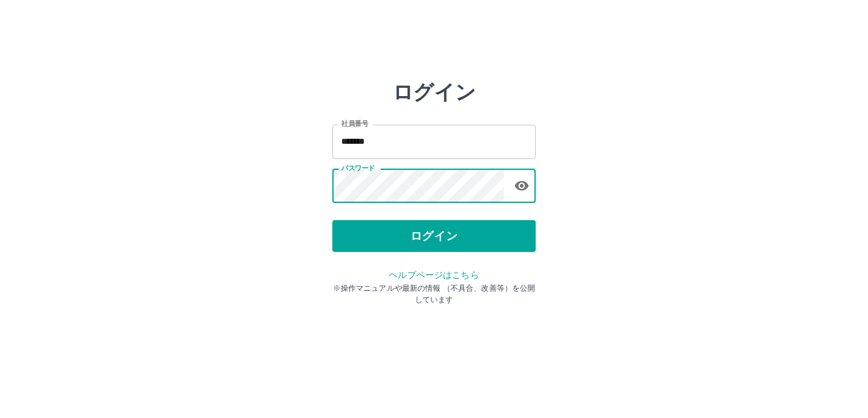 The image size is (868, 418). Describe the element at coordinates (433, 275) in the screenshot. I see `a: ヘルプページはこちら` at that location.